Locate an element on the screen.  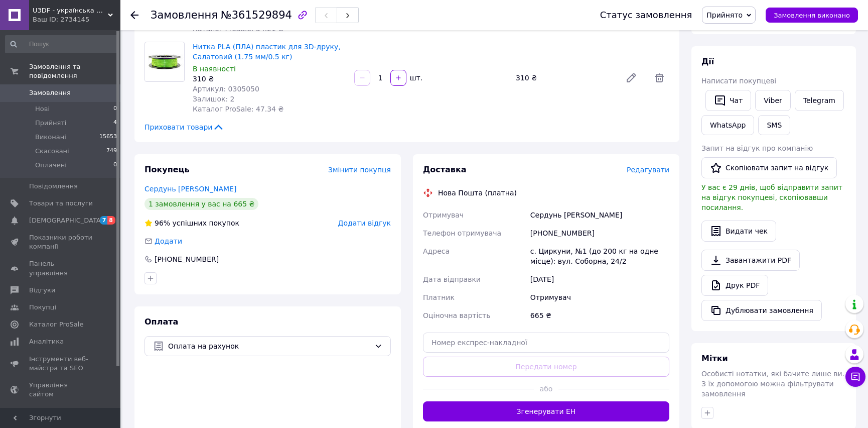
div: с. Циркуни, №1 (до 200 кг на одне місце): вул. Соборна, 24/2 is located at coordinates (600, 256).